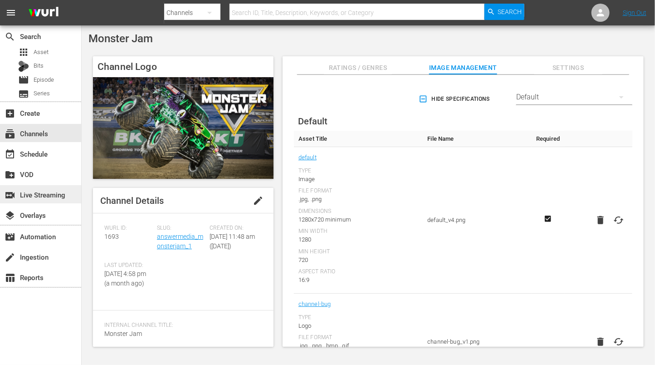  What do you see at coordinates (359, 326) in the screenshot?
I see `div: Logo` at bounding box center [359, 326].